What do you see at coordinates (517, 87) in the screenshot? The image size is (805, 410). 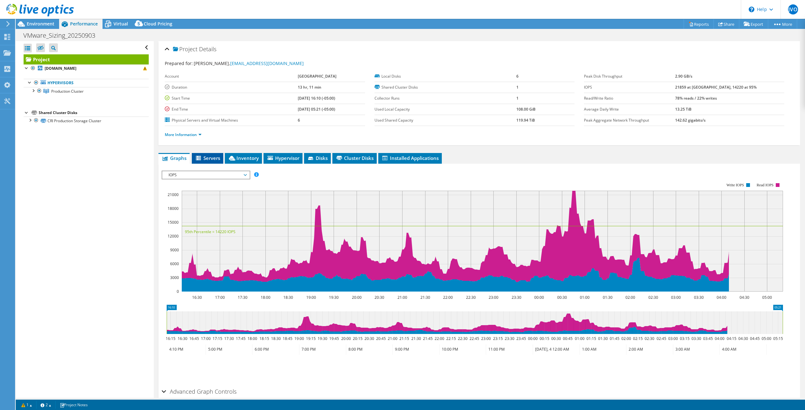 I see `b: 1` at bounding box center [517, 87].